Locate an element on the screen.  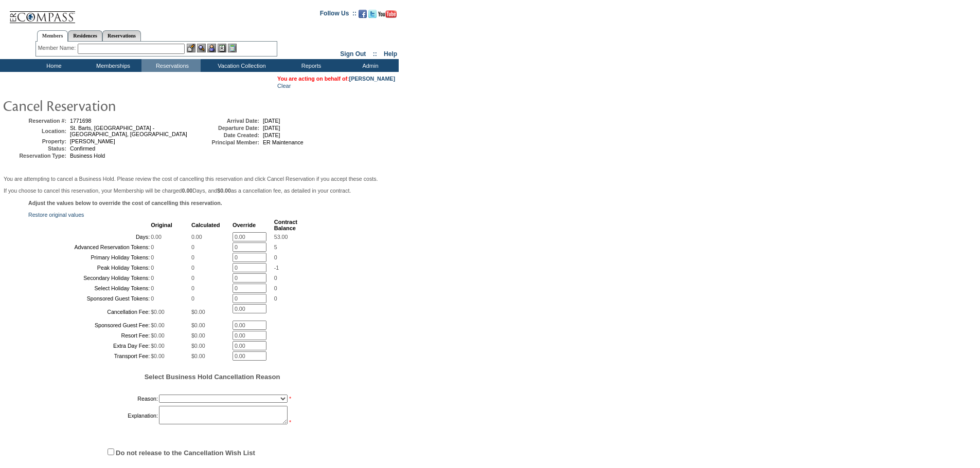
span: Business Hold is located at coordinates (88, 156).